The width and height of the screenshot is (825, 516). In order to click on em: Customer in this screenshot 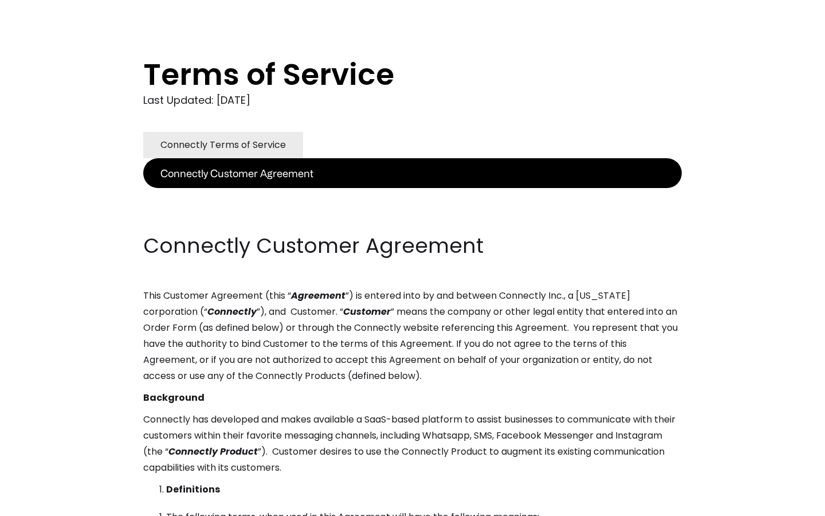, I will do `click(367, 311)`.